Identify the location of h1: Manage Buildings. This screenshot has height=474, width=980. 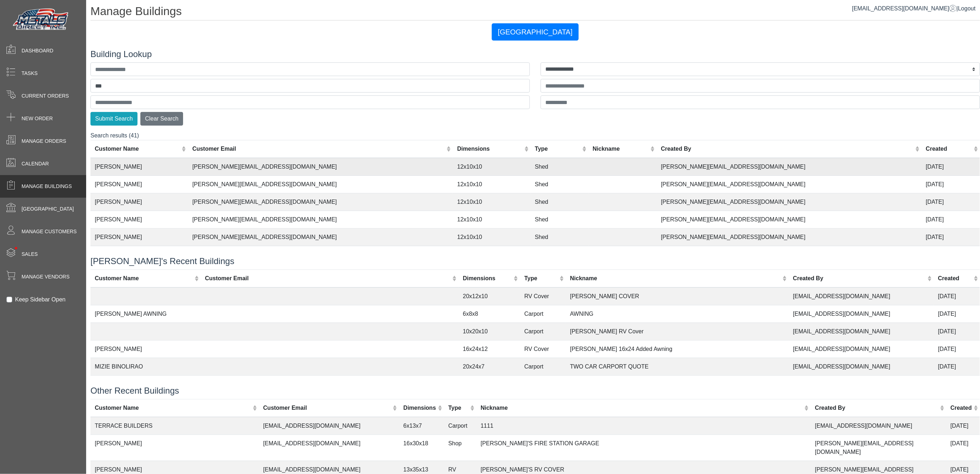
(535, 12).